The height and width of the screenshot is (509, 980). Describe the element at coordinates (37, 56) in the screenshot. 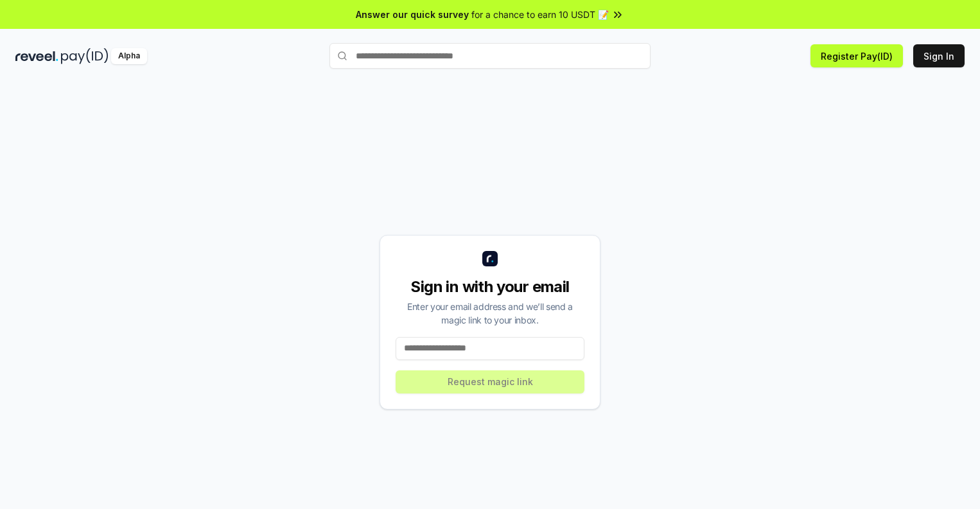

I see `img: reveel_dark` at that location.